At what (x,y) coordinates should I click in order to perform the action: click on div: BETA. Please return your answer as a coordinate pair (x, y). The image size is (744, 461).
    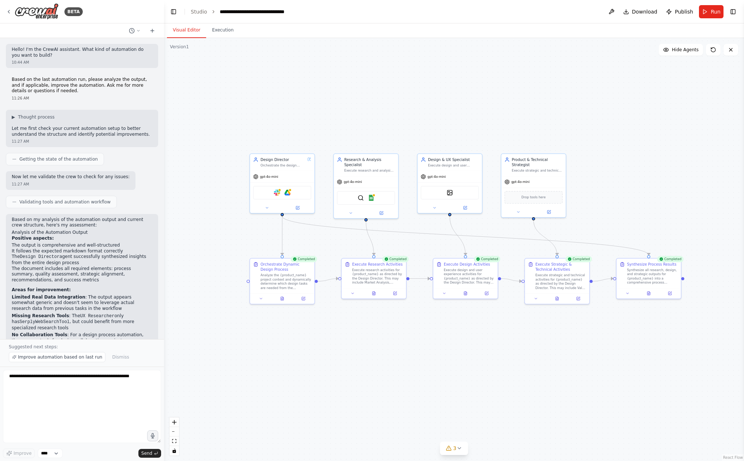
    Looking at the image, I should click on (74, 12).